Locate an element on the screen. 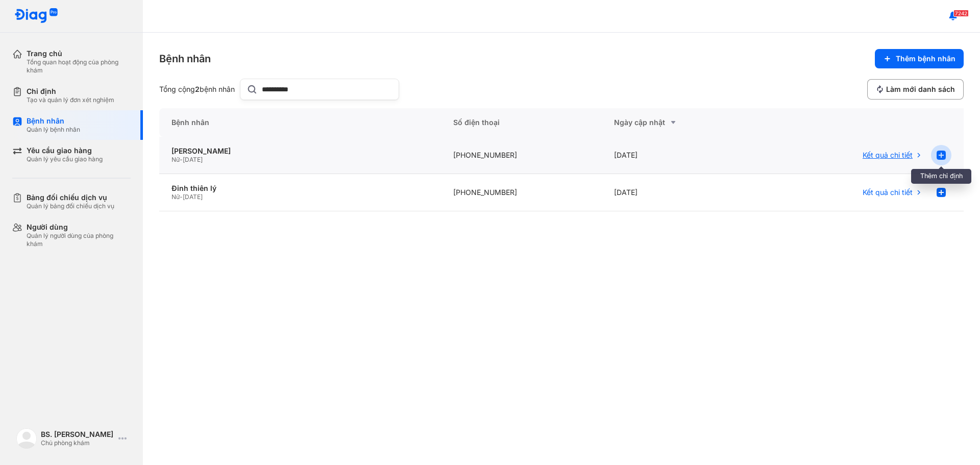 Image resolution: width=980 pixels, height=465 pixels. div: Tổng cộng bệnh nhân is located at coordinates (198, 89).